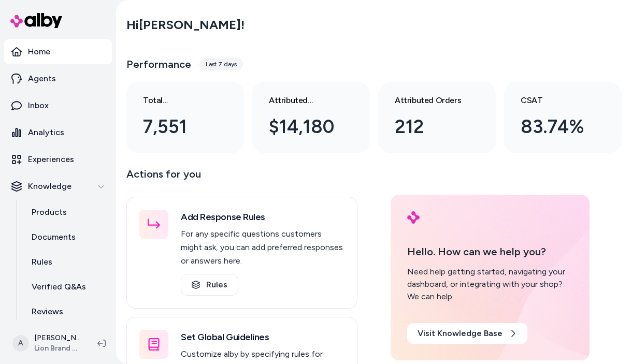  What do you see at coordinates (554, 101) in the screenshot?
I see `h3: CSAT` at bounding box center [554, 101].